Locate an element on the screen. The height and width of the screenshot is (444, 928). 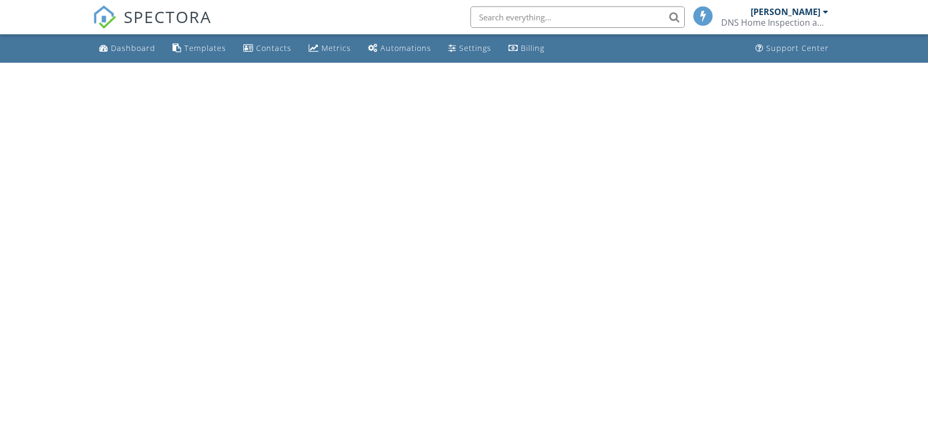
div: DNS Home Inspection and Consulting is located at coordinates (775, 22).